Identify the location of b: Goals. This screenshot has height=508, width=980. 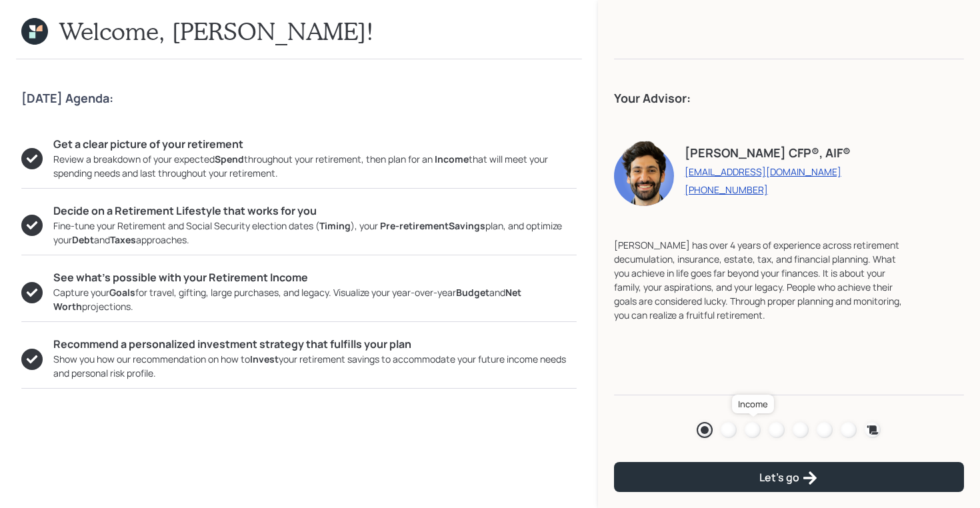
(122, 292).